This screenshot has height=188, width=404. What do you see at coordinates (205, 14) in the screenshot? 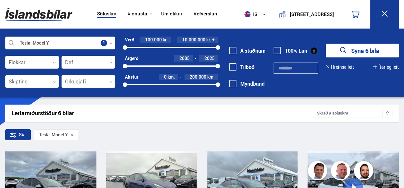
I see `a: Vefverslun` at bounding box center [205, 14].